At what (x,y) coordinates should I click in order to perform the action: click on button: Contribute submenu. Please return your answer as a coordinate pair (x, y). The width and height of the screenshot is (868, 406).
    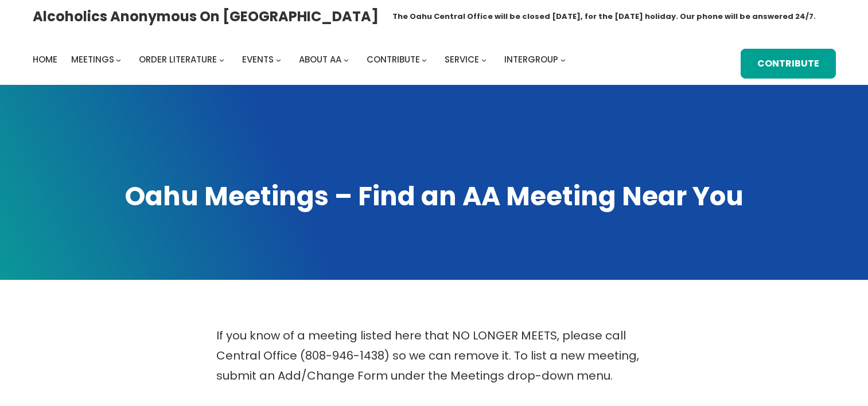
    Looking at the image, I should click on (424, 60).